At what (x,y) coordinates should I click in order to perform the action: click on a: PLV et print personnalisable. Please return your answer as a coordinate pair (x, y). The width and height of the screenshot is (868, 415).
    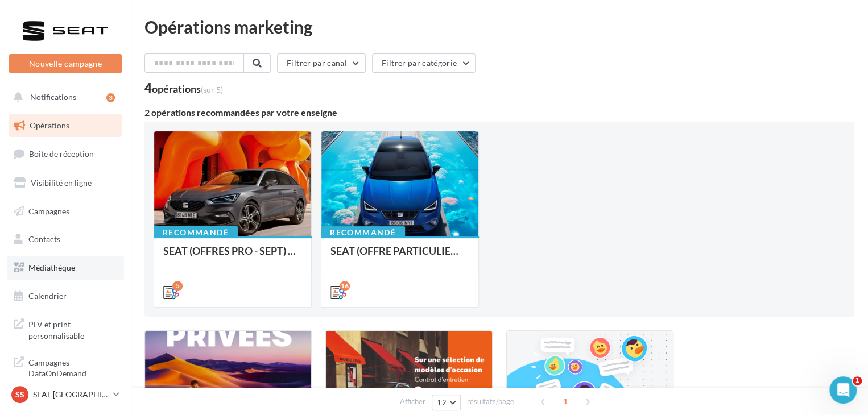
    Looking at the image, I should click on (66, 329).